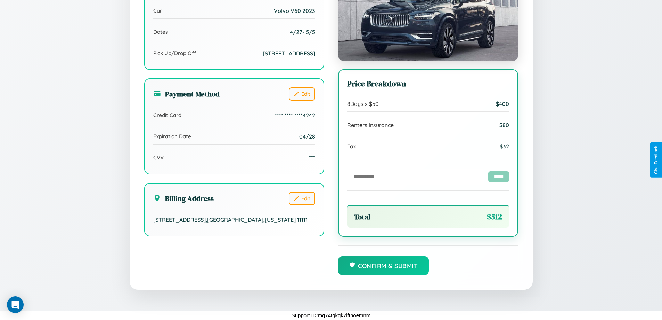 This screenshot has height=320, width=662. I want to click on h3: Price Breakdown, so click(428, 83).